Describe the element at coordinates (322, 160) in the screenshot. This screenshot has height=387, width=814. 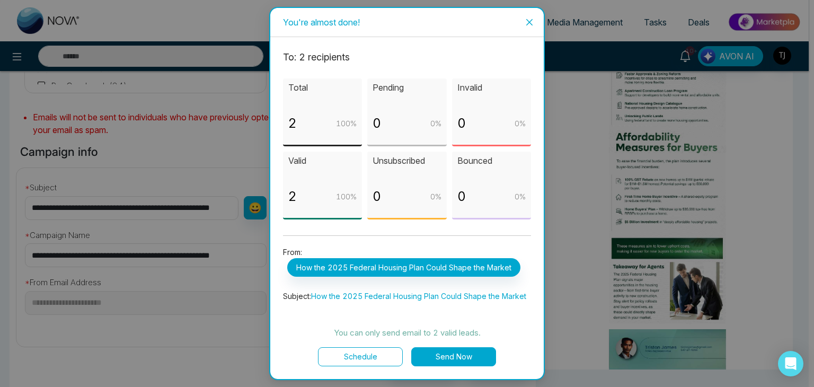
I see `p: Valid` at that location.